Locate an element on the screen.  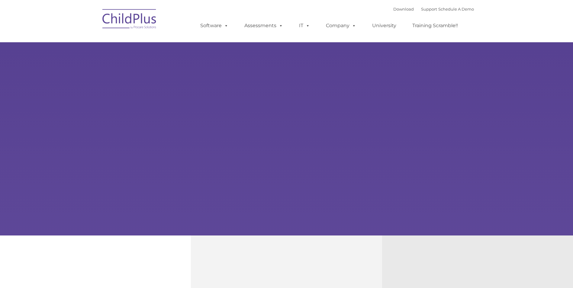
a: Training Scramble!! is located at coordinates (435, 26).